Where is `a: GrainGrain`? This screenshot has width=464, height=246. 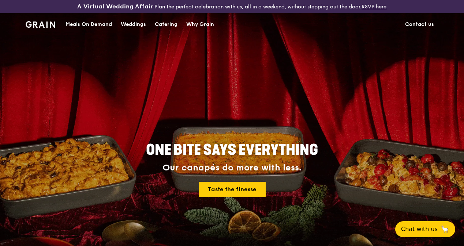
a: GrainGrain is located at coordinates (40, 24).